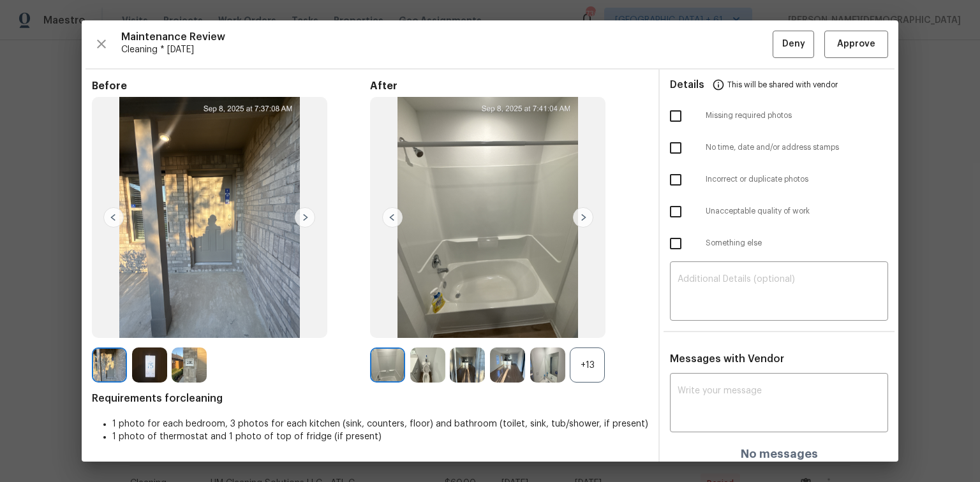  Describe the element at coordinates (856, 44) in the screenshot. I see `button: Approve` at that location.